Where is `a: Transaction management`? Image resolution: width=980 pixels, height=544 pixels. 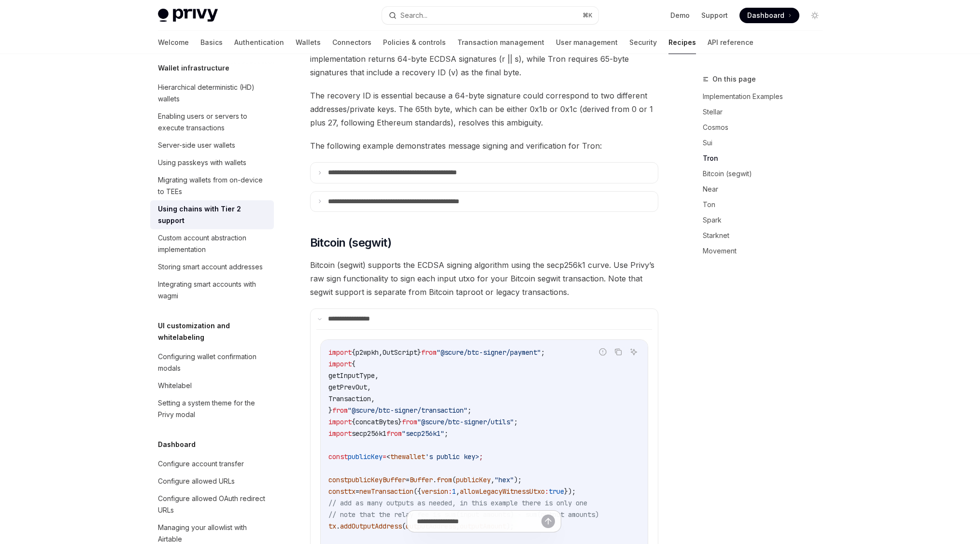
a: Transaction management is located at coordinates (501, 43).